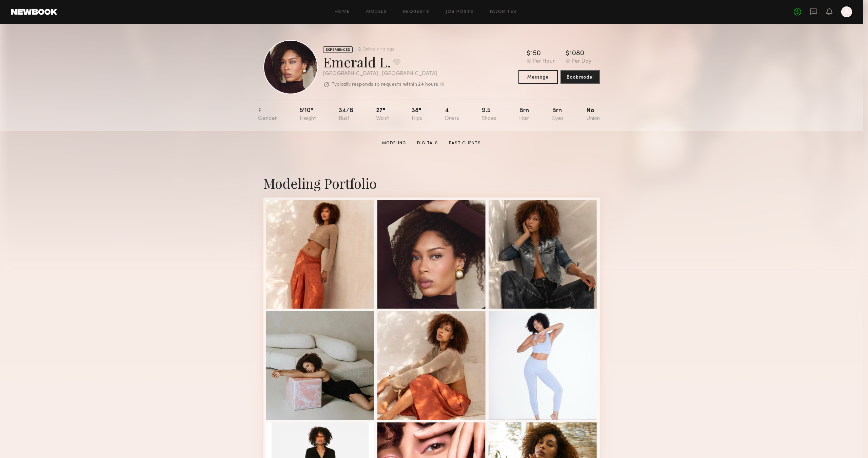 The width and height of the screenshot is (868, 458). I want to click on div: Per Day, so click(581, 62).